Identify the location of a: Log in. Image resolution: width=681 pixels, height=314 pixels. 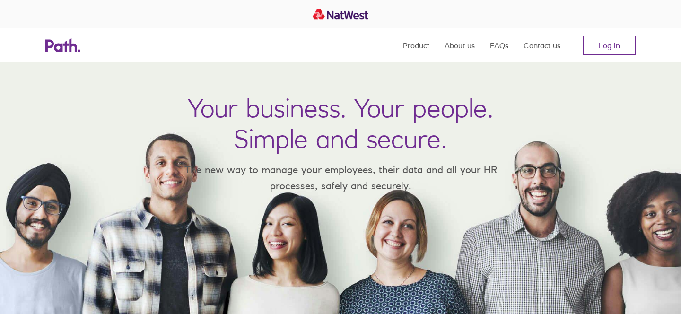
(609, 45).